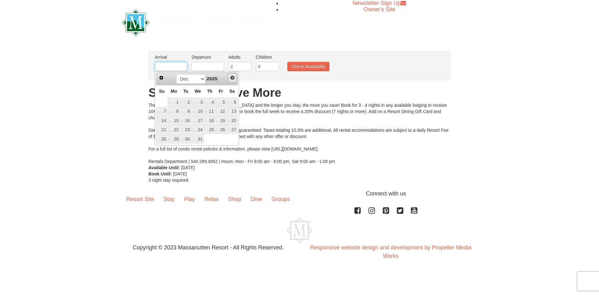  Describe the element at coordinates (197, 139) in the screenshot. I see `a: 31` at that location.